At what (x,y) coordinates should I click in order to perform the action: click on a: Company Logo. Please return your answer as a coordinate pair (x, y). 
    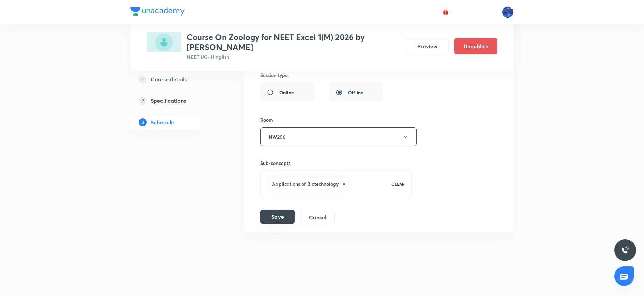
    Looking at the image, I should click on (158, 13).